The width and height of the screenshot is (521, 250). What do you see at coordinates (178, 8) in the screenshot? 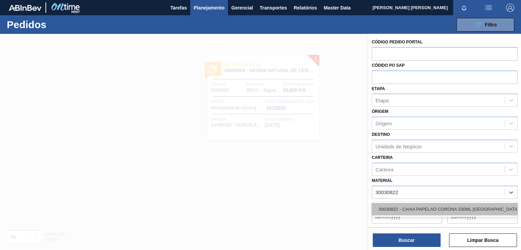
I see `span: Tarefas` at bounding box center [178, 8].